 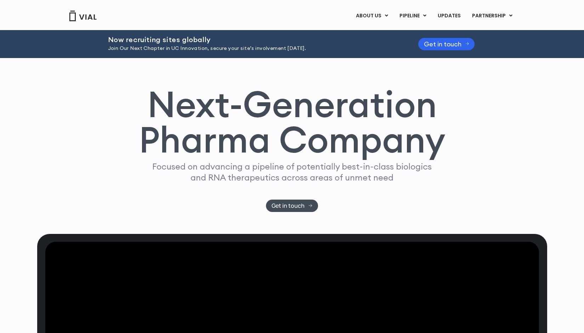 I want to click on a: PIPELINEMenu Toggle, so click(x=413, y=16).